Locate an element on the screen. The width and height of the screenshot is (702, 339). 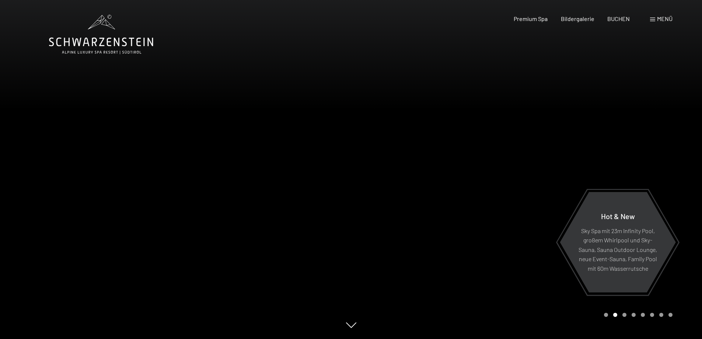
div: Carousel Page 1 is located at coordinates (606, 314).